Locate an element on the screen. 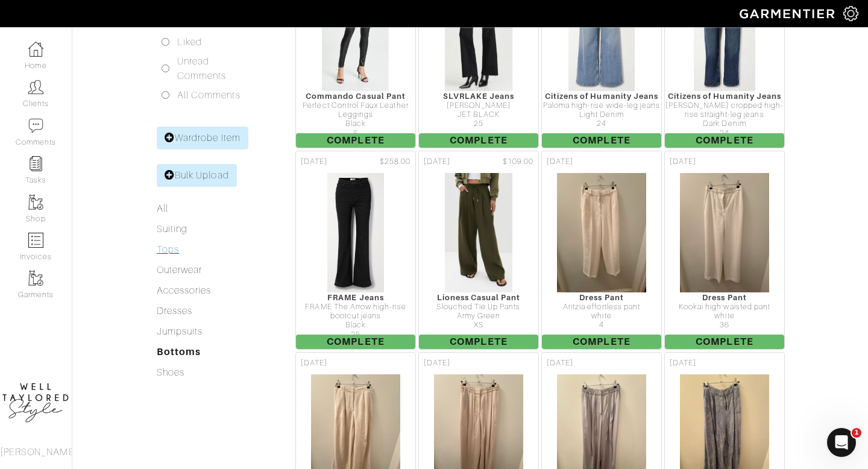 This screenshot has width=868, height=469. span: $109.00 is located at coordinates (518, 162).